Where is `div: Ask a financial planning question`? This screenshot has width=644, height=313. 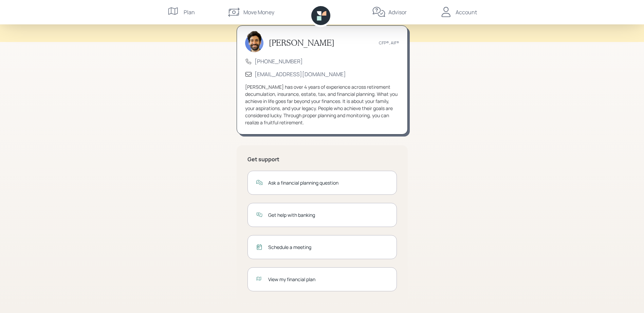
div: Ask a financial planning question is located at coordinates (328, 183).